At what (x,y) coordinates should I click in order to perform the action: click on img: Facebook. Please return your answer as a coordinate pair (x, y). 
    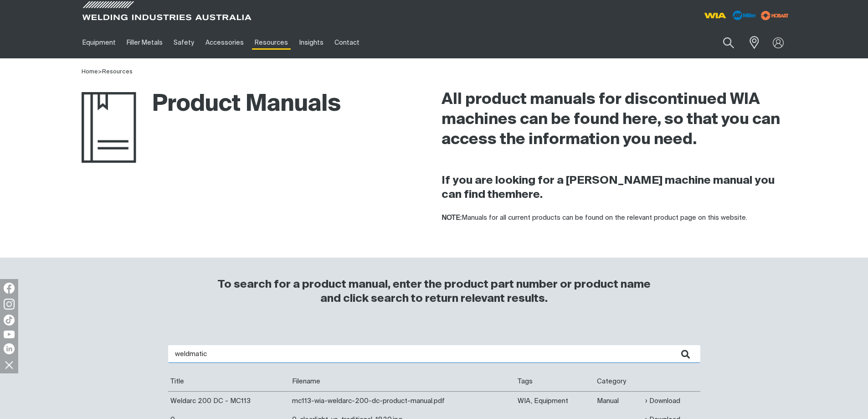
    Looking at the image, I should click on (9, 288).